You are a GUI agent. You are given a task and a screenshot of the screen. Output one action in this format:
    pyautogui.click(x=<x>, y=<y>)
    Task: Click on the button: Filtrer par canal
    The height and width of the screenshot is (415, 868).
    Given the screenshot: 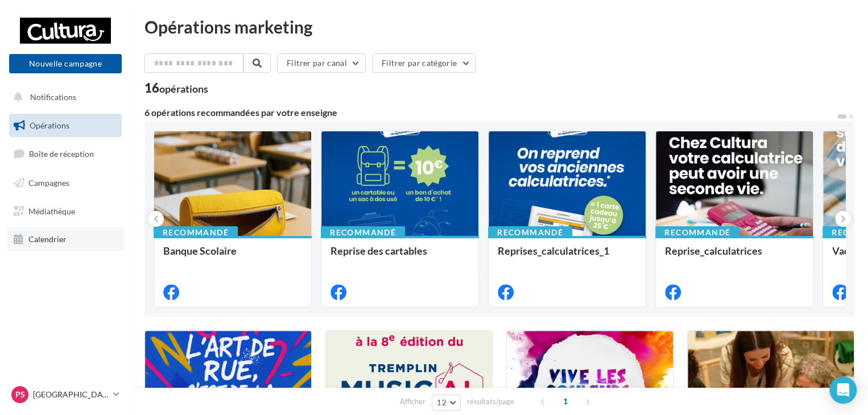 What is the action you would take?
    pyautogui.click(x=322, y=63)
    